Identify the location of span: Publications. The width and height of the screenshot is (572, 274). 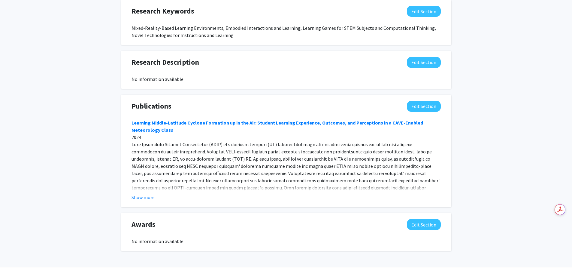
(151, 106).